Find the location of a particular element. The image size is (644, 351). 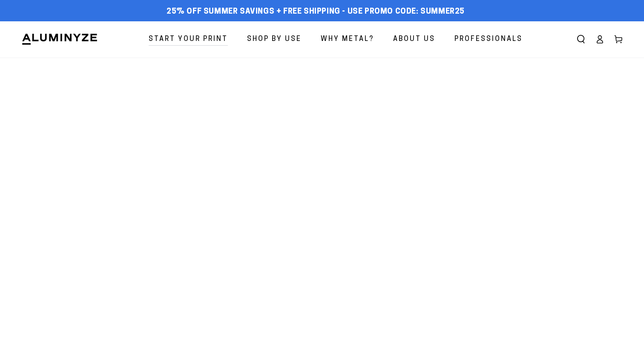

span: Why Metal? is located at coordinates (347, 39).